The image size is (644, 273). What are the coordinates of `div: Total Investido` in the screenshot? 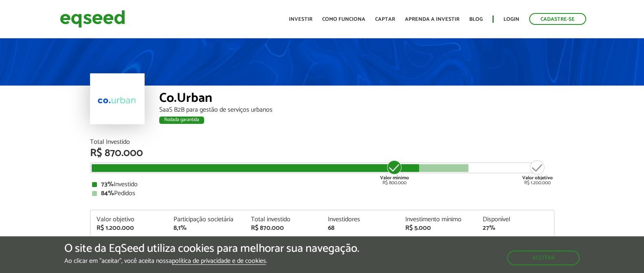 It's located at (322, 142).